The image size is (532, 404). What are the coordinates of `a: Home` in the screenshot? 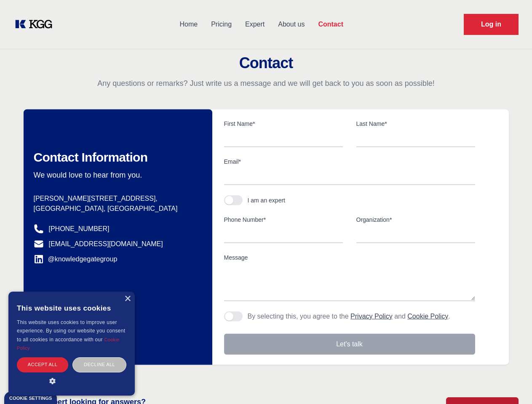 It's located at (189, 24).